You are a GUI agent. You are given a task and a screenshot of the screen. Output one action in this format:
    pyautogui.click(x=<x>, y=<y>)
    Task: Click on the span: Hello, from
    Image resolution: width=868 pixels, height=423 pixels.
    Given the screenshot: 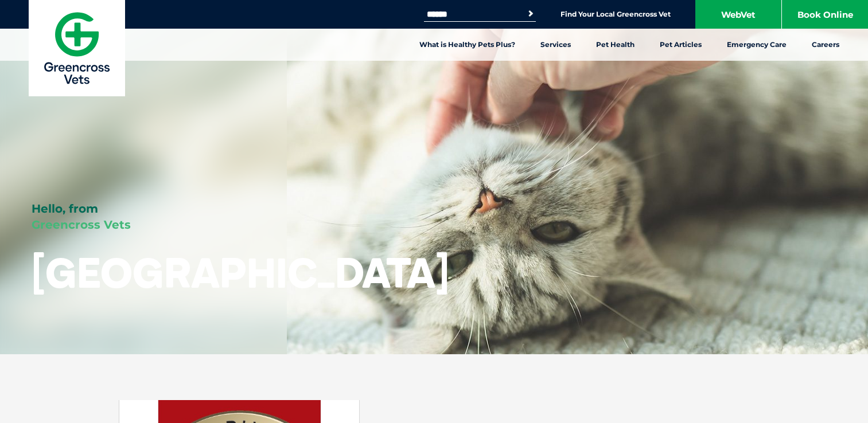 What is the action you would take?
    pyautogui.click(x=65, y=209)
    